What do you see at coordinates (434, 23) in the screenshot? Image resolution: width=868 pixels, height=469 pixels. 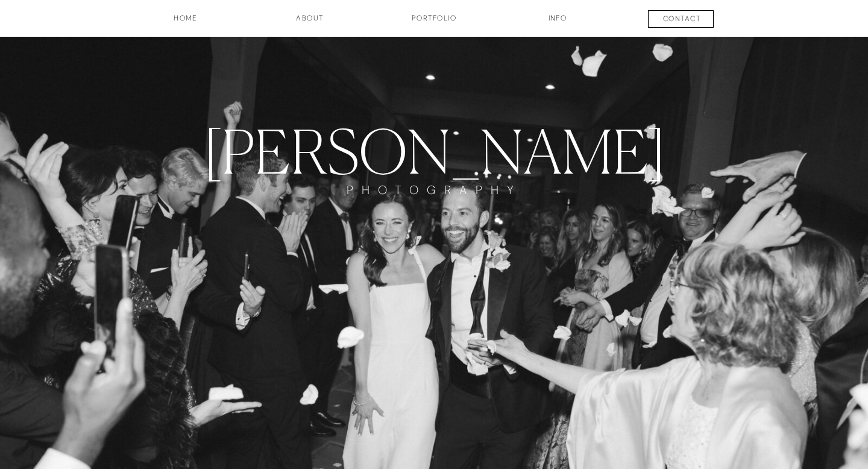 I see `h3: Portfolio` at bounding box center [434, 23].